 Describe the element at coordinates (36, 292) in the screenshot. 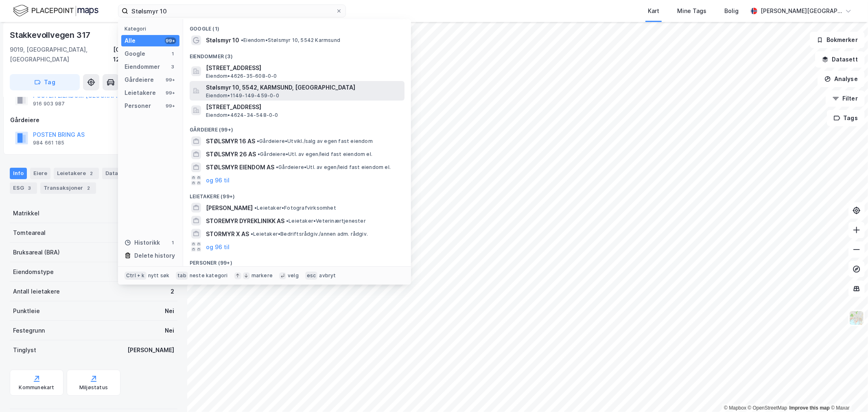

I see `div: Antall leietakere` at that location.